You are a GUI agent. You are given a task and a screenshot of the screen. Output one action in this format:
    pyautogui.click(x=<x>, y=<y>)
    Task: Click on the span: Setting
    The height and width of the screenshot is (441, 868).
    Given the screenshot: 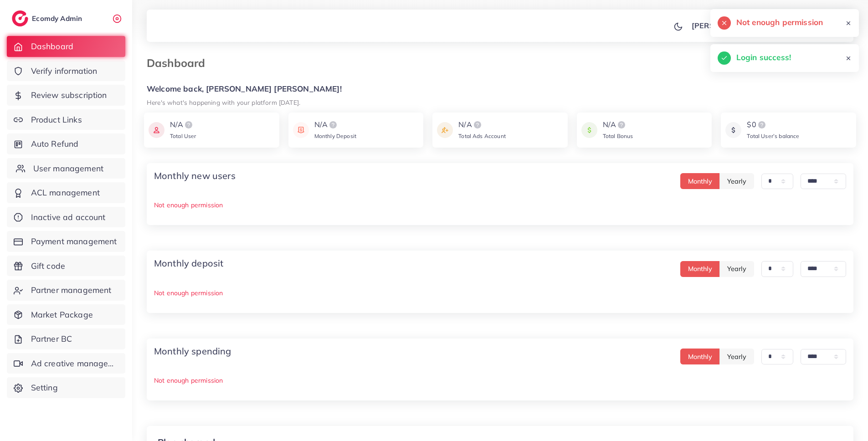 What is the action you would take?
    pyautogui.click(x=44, y=388)
    